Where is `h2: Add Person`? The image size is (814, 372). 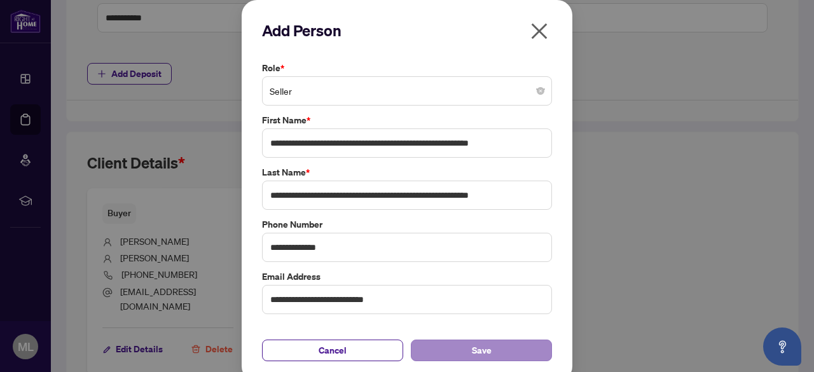 h2: Add Person is located at coordinates (407, 31).